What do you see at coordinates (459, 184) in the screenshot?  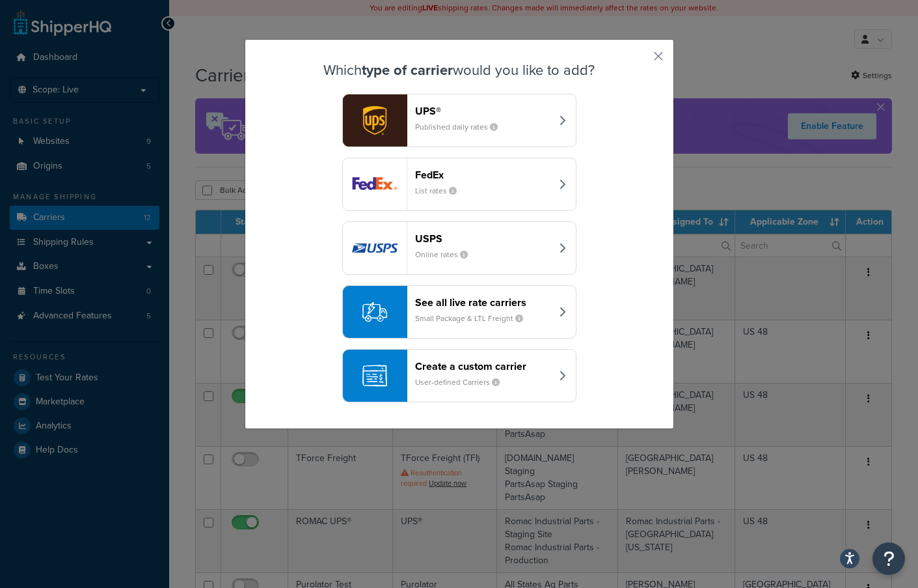 I see `button: fedEx logoFedExList rates` at bounding box center [459, 184].